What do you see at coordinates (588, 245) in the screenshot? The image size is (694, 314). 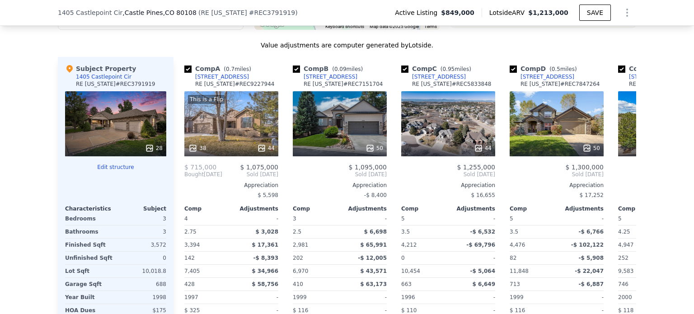 I see `span: -$ 102,122` at bounding box center [588, 245].